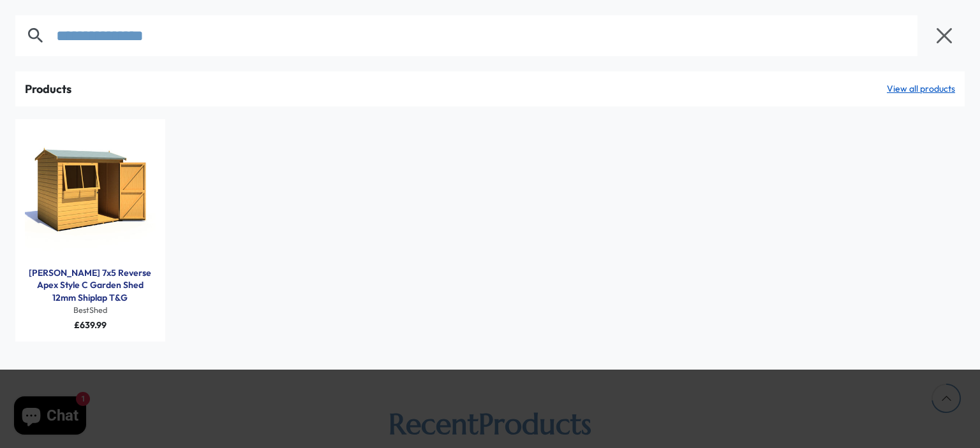 The image size is (980, 448). Describe the element at coordinates (90, 194) in the screenshot. I see `a: Products: Lewis 7x5 Reverse Apex Style C Garden Shed 12mm Shiplap T&G` at that location.